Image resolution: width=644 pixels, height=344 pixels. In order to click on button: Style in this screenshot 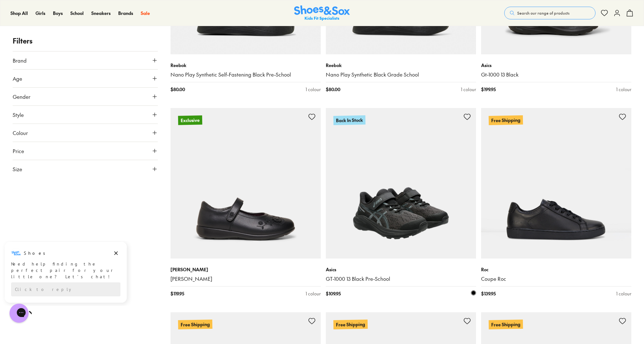, I will do `click(85, 115)`.